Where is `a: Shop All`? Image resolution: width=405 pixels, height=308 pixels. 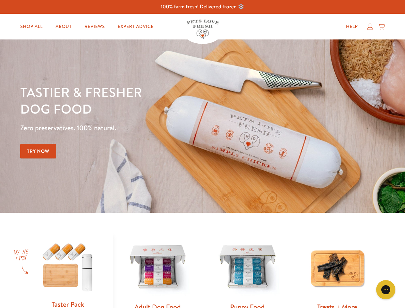 a: Shop All is located at coordinates (31, 27).